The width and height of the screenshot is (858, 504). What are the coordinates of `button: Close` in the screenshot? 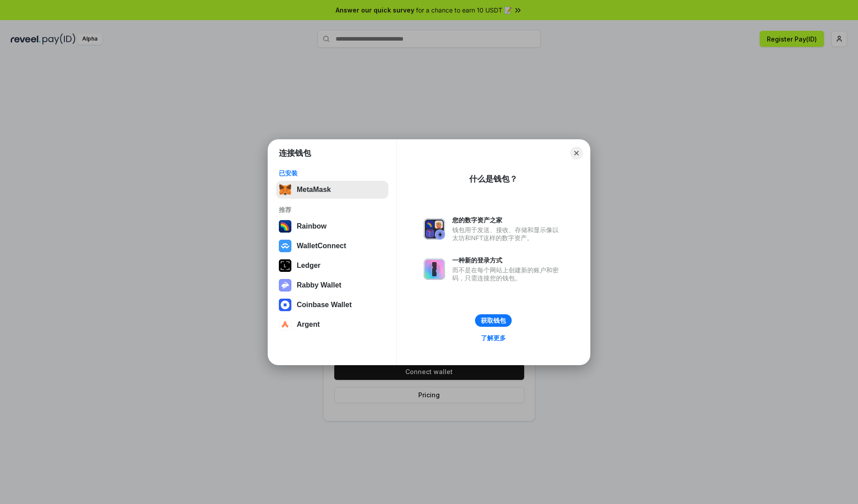 It's located at (576, 153).